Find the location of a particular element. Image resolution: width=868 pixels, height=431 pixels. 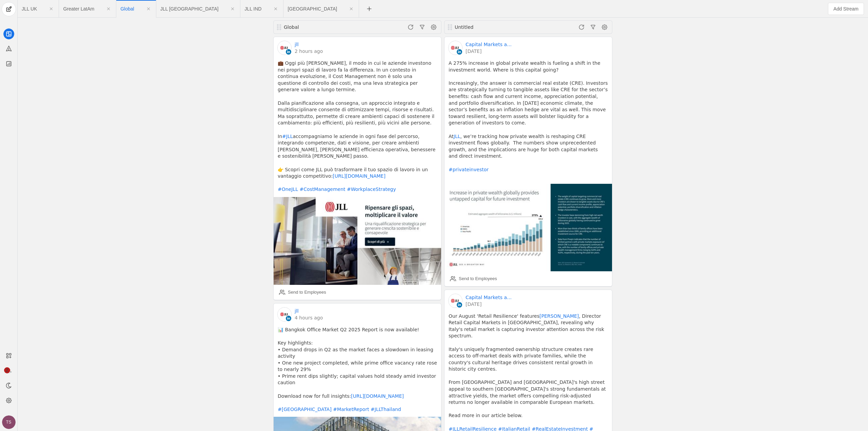

a: #WorkplaceStrategy is located at coordinates (371, 189).